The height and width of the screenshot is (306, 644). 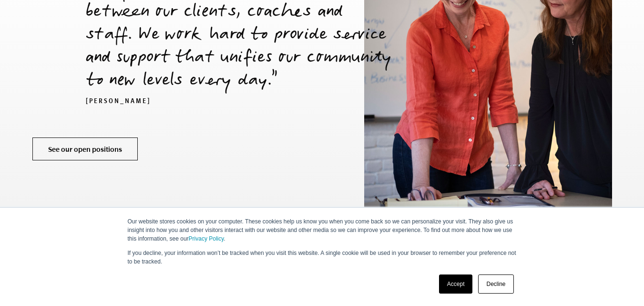 I want to click on a: Privacy Policy, so click(x=206, y=238).